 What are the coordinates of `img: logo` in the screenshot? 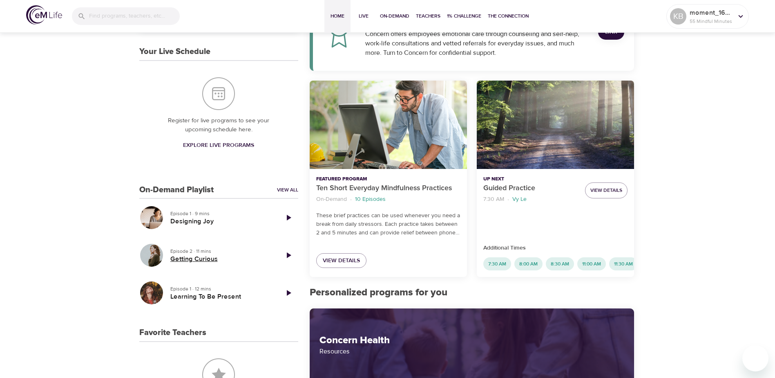 It's located at (44, 15).